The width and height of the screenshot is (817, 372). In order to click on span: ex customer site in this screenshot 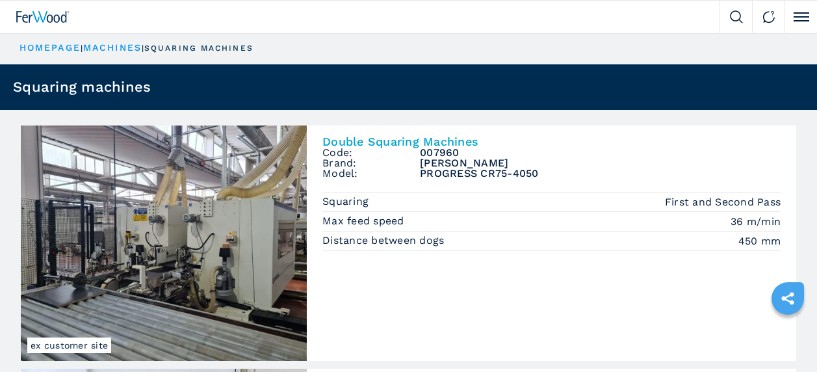, I will do `click(69, 345)`.